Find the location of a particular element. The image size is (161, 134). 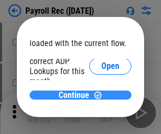

button: ContinueContinue is located at coordinates (80, 95).